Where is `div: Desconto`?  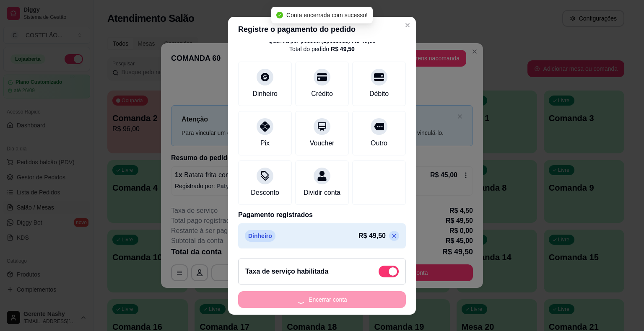
div: Desconto is located at coordinates (265, 193).